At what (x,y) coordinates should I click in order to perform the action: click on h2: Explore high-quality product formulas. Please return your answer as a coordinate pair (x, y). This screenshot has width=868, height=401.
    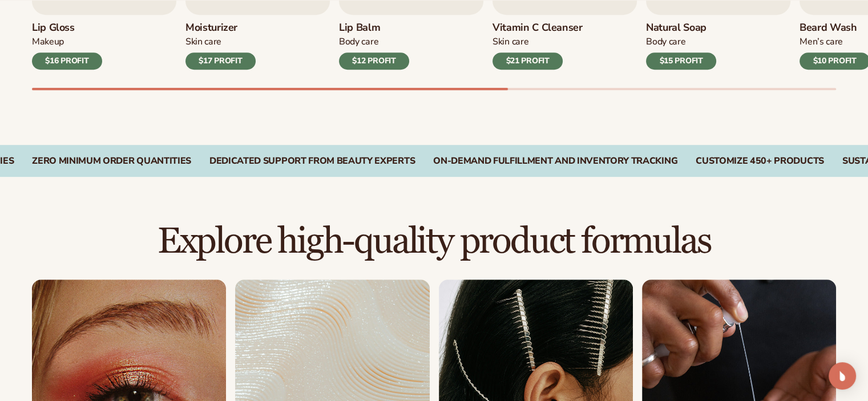
    Looking at the image, I should click on (434, 241).